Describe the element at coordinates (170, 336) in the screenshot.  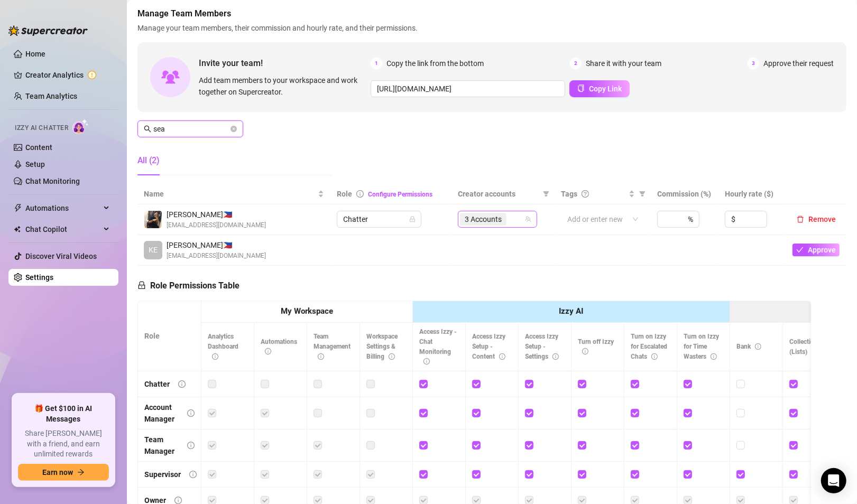
I see `th: Role` at that location.